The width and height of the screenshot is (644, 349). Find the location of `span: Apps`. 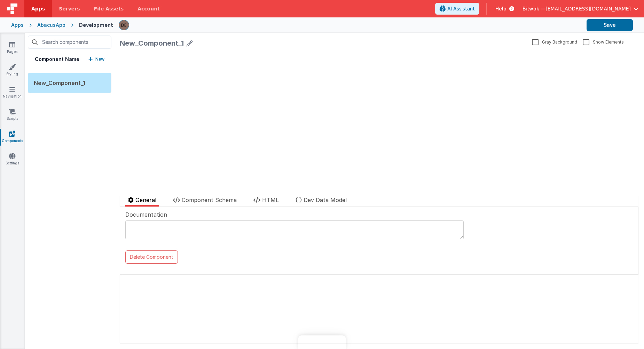

span: Apps is located at coordinates (38, 9).